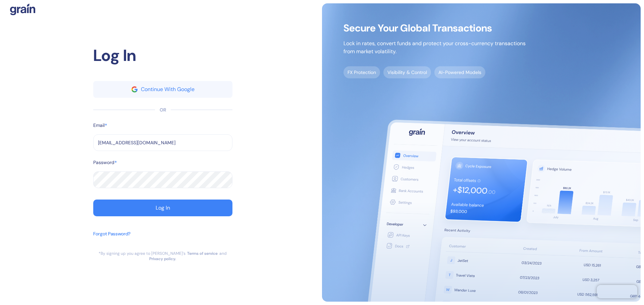 The height and width of the screenshot is (305, 644). Describe the element at coordinates (104, 162) in the screenshot. I see `label: Password` at that location.